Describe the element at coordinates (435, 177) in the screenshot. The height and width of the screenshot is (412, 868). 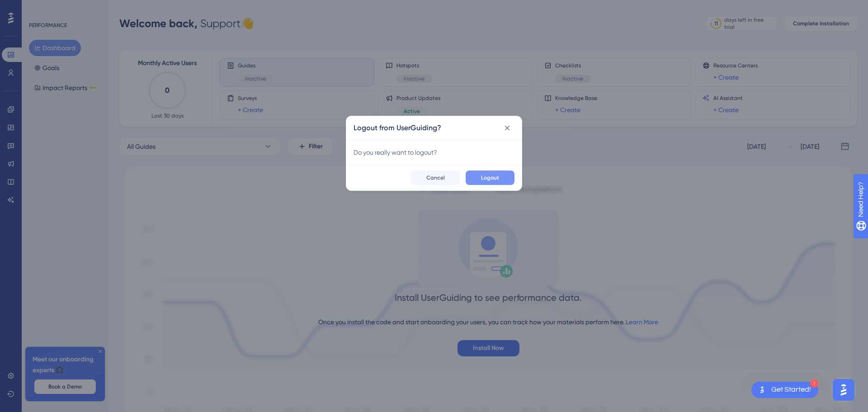
I see `span: Cancel` at that location.